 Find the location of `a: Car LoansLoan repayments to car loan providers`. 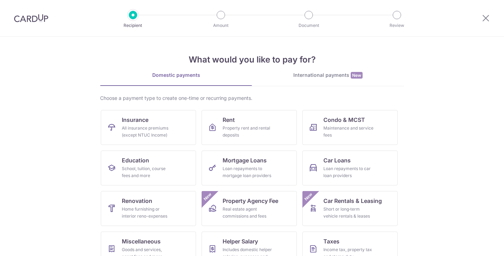

a: Car LoansLoan repayments to car loan providers is located at coordinates (350, 168).